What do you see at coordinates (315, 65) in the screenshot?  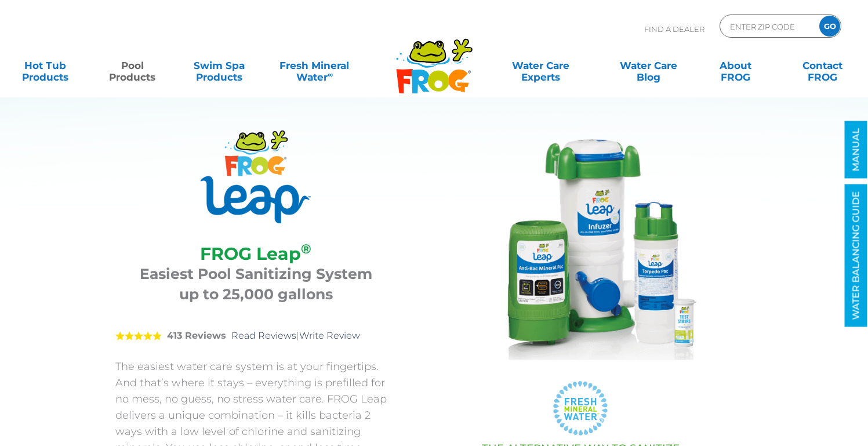 I see `a: Fresh MineralWater∞` at bounding box center [315, 65].